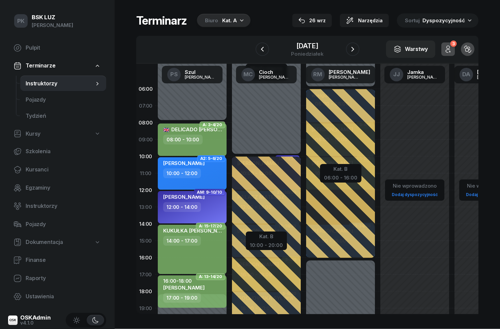 The width and height of the screenshot is (500, 329). Describe the element at coordinates (63, 151) in the screenshot. I see `span: Szkolenia` at that location.